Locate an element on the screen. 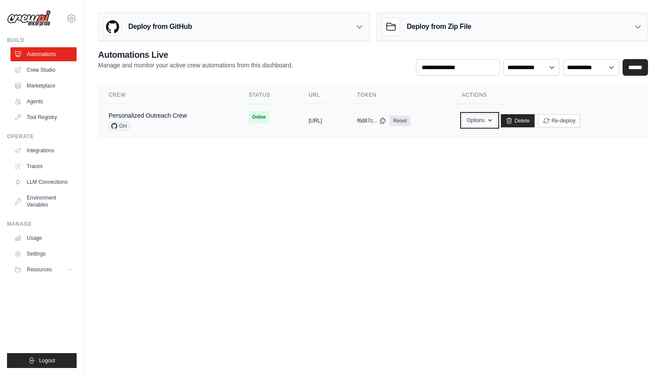 The image size is (662, 375). h2: Automations Live is located at coordinates (195, 55).